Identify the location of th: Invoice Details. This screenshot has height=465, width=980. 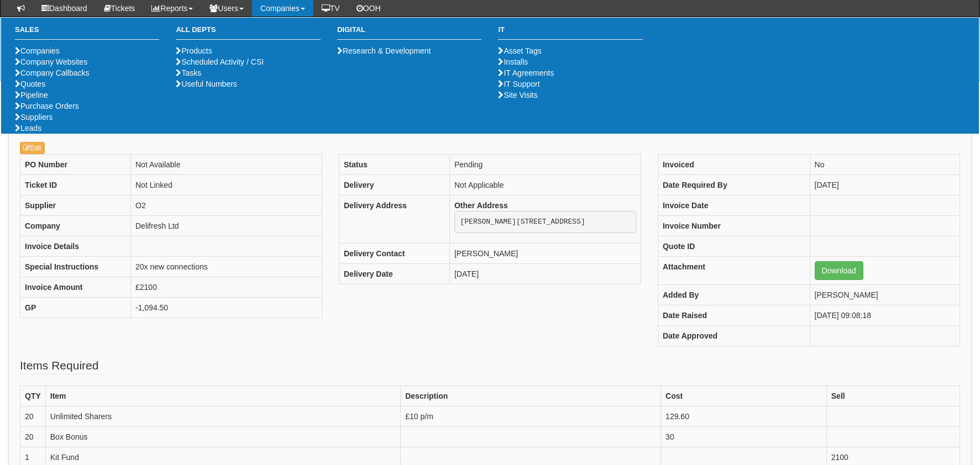
(76, 246).